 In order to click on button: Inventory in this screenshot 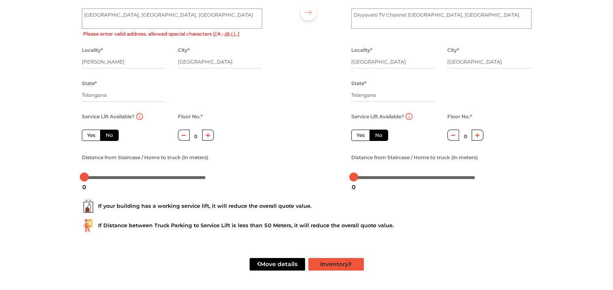, I will do `click(336, 264)`.